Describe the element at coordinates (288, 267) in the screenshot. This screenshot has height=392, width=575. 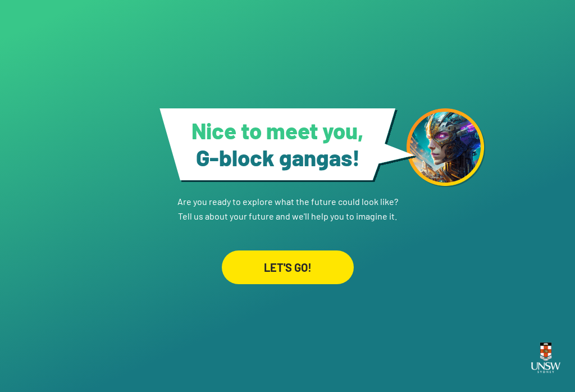
I see `div: LET'S GO!` at that location.